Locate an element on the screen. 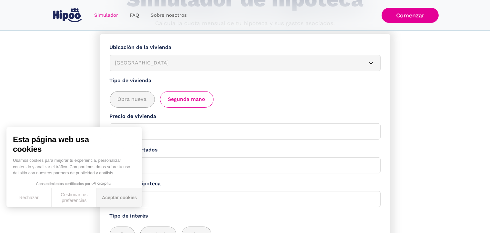 This screenshot has height=233, width=490. a: Comenzar is located at coordinates (410, 15).